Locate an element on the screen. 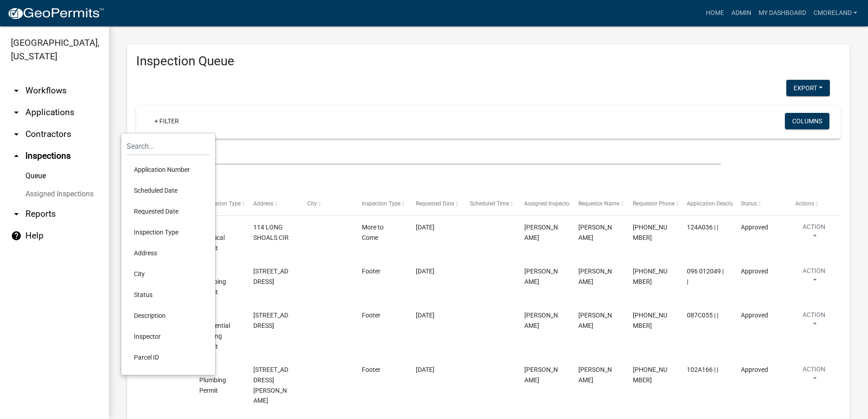 This screenshot has width=868, height=419. li: City is located at coordinates (168, 274).